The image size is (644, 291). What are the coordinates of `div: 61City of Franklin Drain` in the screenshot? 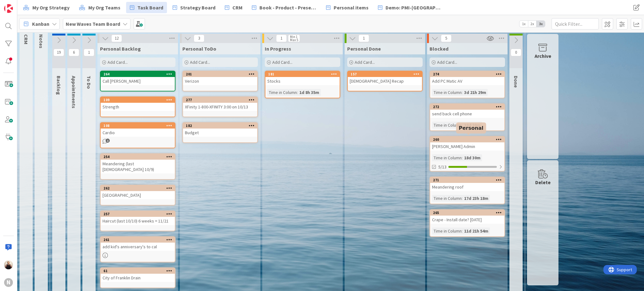 It's located at (138, 275).